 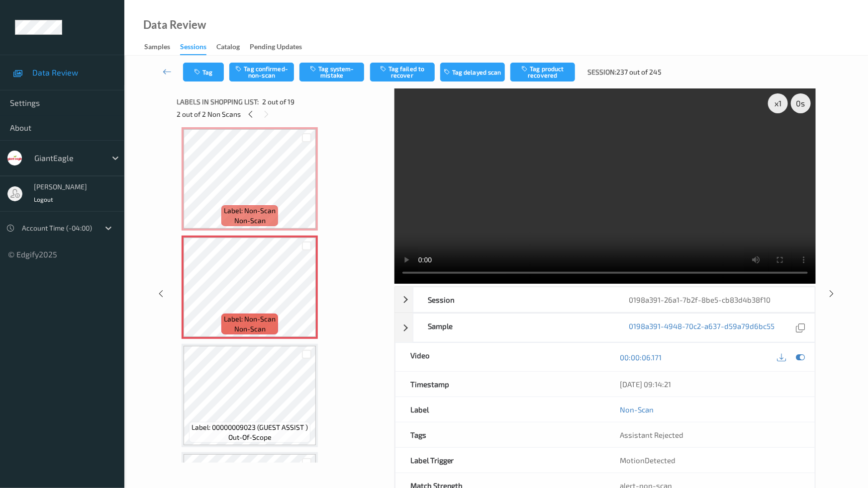 What do you see at coordinates (174, 25) in the screenshot?
I see `div: Data Review` at bounding box center [174, 25].